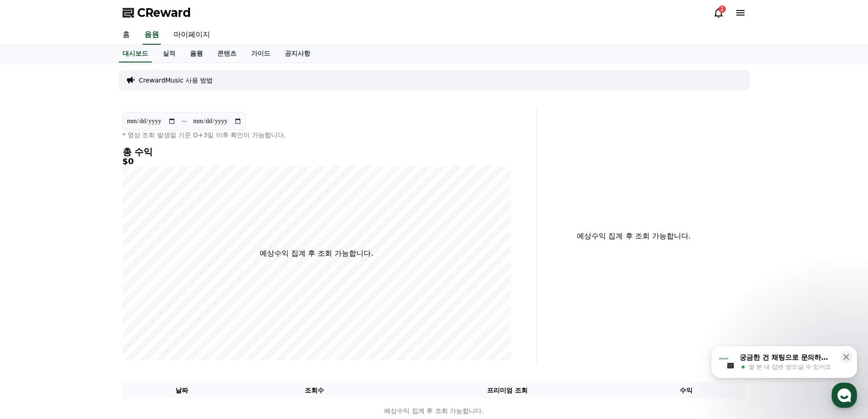  What do you see at coordinates (317, 135) in the screenshot?
I see `p: * 영상 조회 발생일 기준 D+3일 이후 확인이 가능합니다.` at bounding box center [317, 135].